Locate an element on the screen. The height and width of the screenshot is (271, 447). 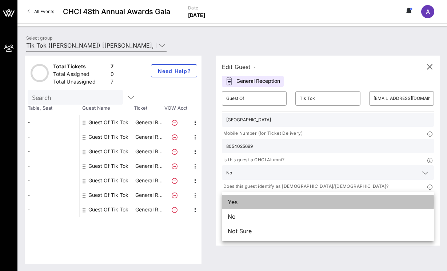
div: Total Assigned is located at coordinates (80, 75).